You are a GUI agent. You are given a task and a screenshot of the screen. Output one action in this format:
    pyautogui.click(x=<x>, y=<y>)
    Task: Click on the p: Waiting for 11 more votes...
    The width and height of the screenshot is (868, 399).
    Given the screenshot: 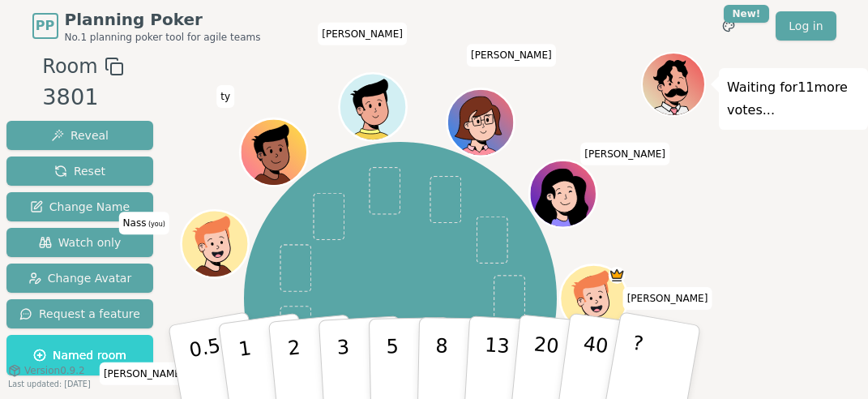 What is the action you would take?
    pyautogui.click(x=794, y=99)
    